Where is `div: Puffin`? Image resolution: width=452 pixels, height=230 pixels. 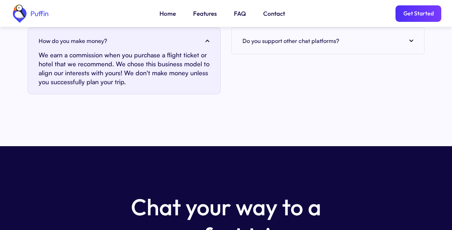 div: Puffin is located at coordinates (39, 14).